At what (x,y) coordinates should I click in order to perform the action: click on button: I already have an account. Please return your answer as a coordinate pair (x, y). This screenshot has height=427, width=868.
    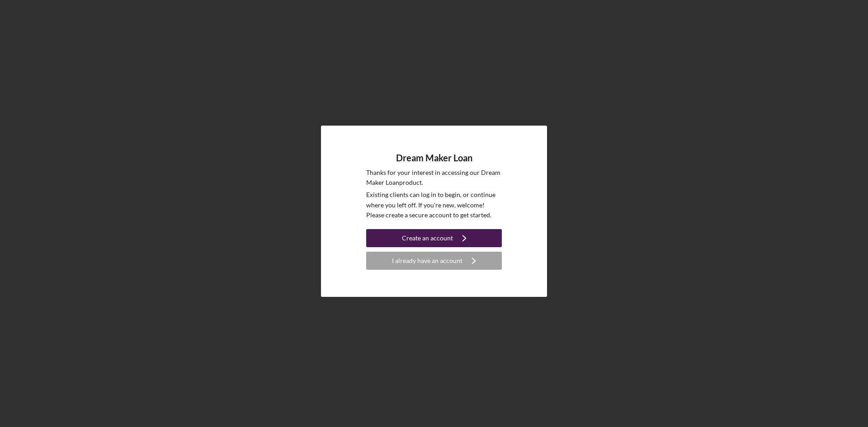
    Looking at the image, I should click on (434, 261).